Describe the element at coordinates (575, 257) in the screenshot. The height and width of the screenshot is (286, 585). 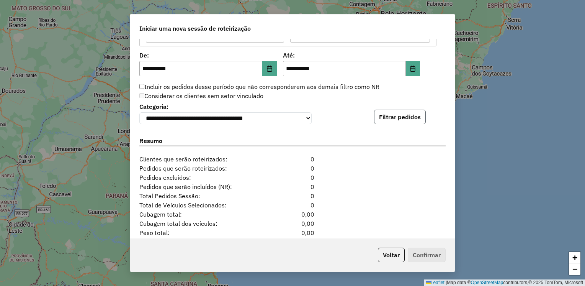
I see `a: Zoom in` at that location.